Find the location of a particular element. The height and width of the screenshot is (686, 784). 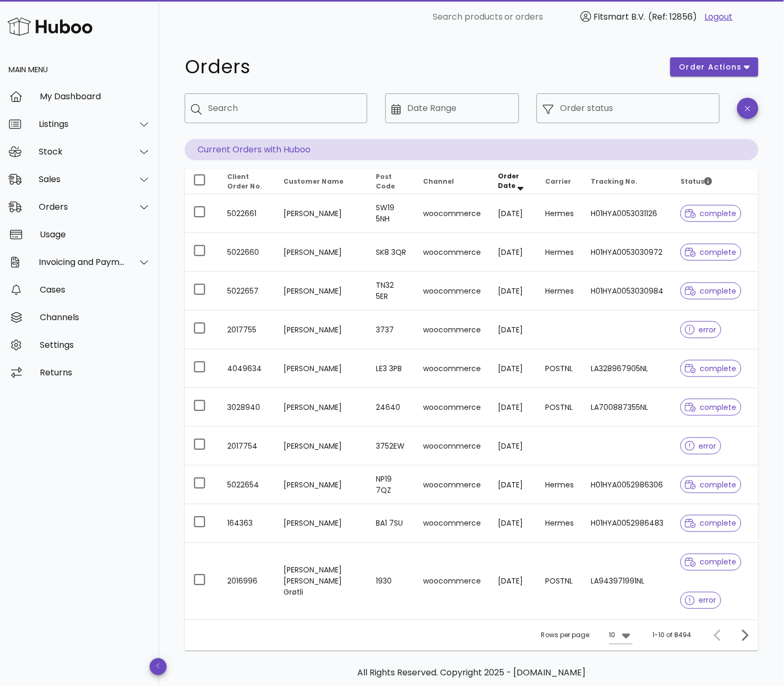

th: Status is located at coordinates (715, 182).